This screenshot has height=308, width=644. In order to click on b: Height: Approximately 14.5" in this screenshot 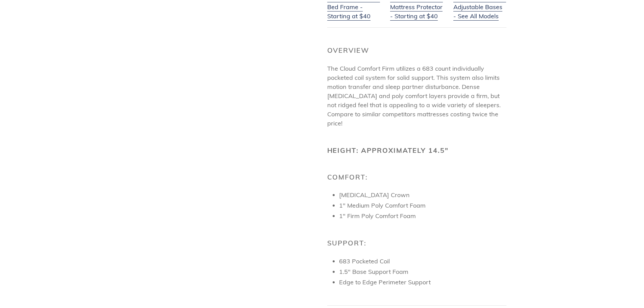, I will do `click(388, 150)`.